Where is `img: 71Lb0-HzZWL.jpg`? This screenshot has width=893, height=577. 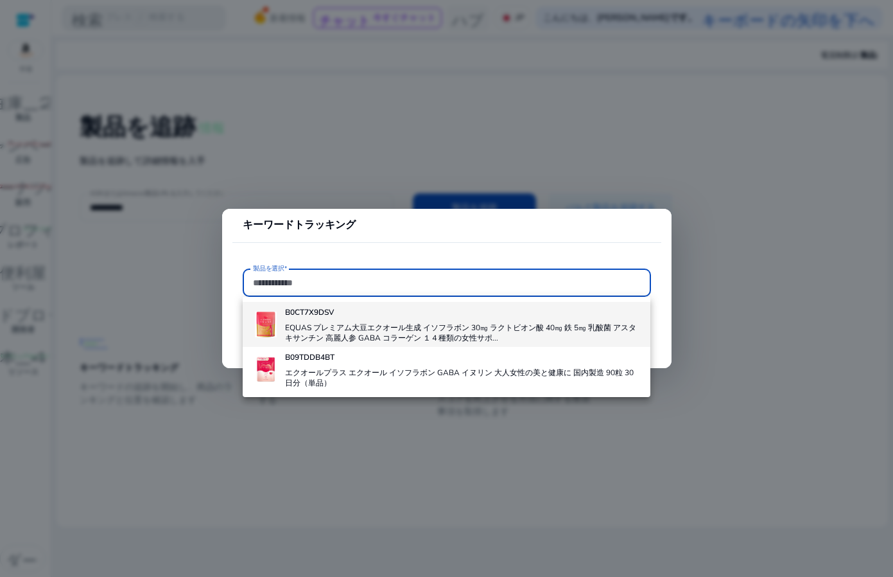
img: 71Lb0-HzZWL.jpg is located at coordinates (266, 324).